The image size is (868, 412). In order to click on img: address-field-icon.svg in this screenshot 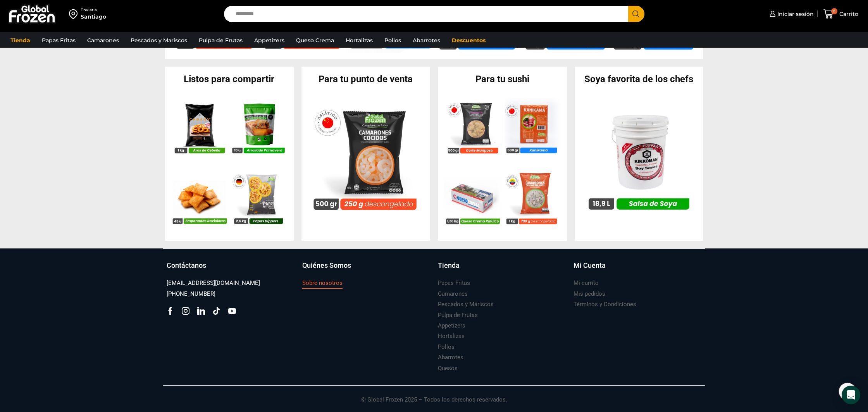, I will do `click(75, 14)`.